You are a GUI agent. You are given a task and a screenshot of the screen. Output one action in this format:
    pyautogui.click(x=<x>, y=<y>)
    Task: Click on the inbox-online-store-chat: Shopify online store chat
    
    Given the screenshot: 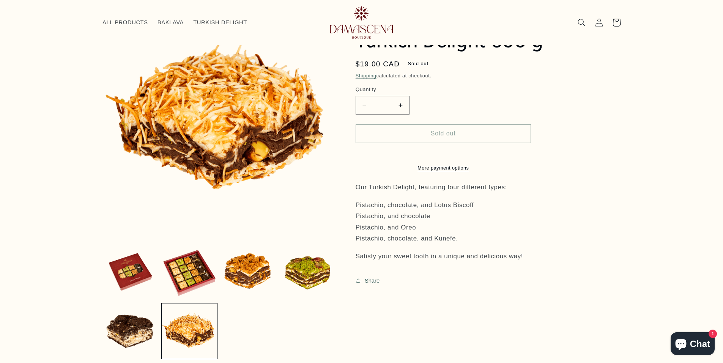 What is the action you would take?
    pyautogui.click(x=693, y=345)
    